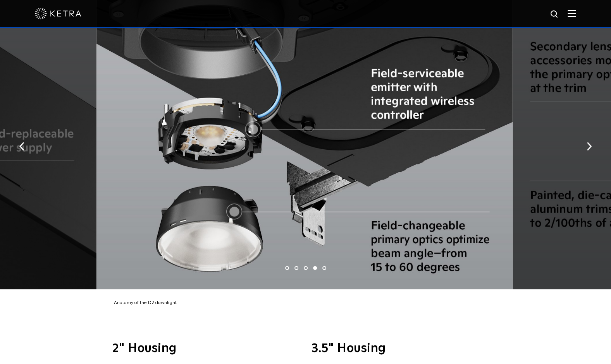 This screenshot has width=611, height=364. I want to click on h3: 3.5" Housing, so click(405, 349).